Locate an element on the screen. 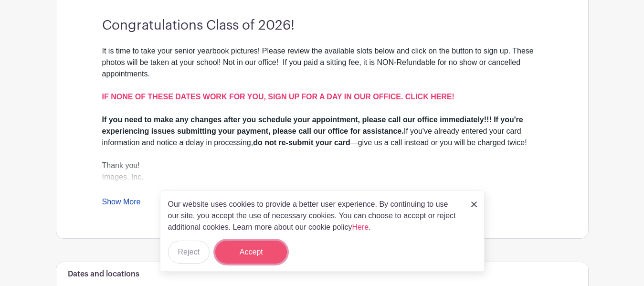  strong: IF NONE OF THESE DATES WORK FOR YOU, SIGN UP FOR A DAY IN OUR OFFICE. CLICK HERE! is located at coordinates (278, 96).